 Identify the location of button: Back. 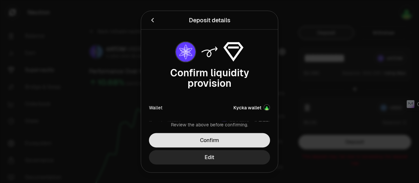
(153, 20).